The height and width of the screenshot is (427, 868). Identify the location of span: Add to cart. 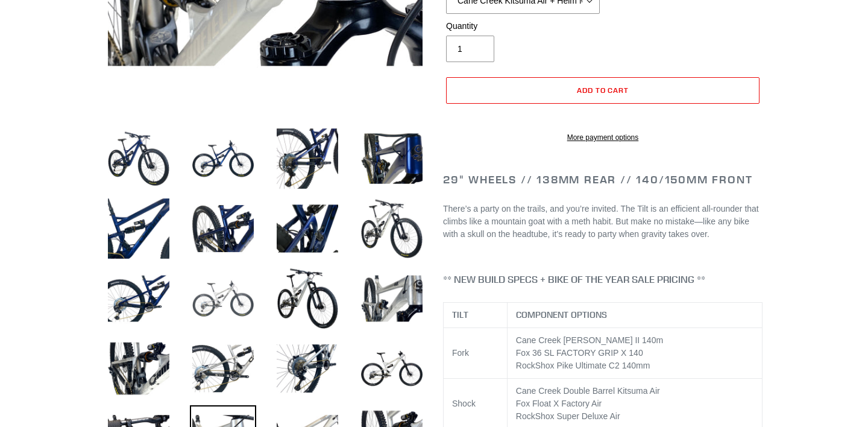
(603, 90).